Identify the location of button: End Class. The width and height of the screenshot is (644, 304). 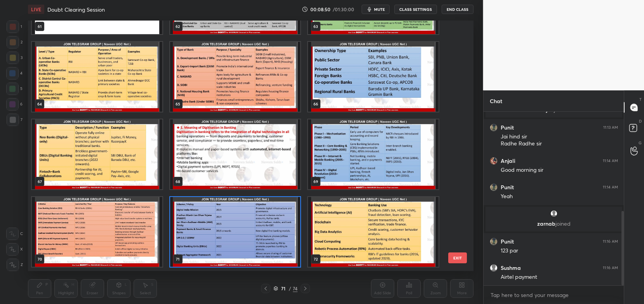
(457, 9).